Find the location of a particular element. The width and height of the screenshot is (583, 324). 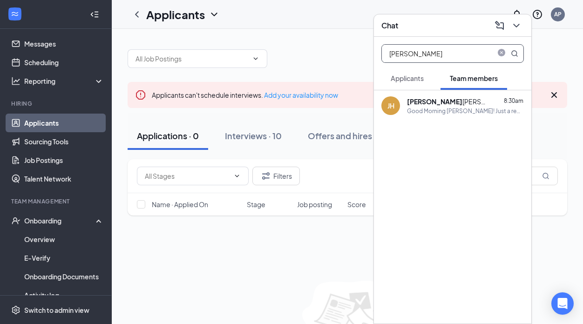

div: Interviews · 10 is located at coordinates (253, 136).